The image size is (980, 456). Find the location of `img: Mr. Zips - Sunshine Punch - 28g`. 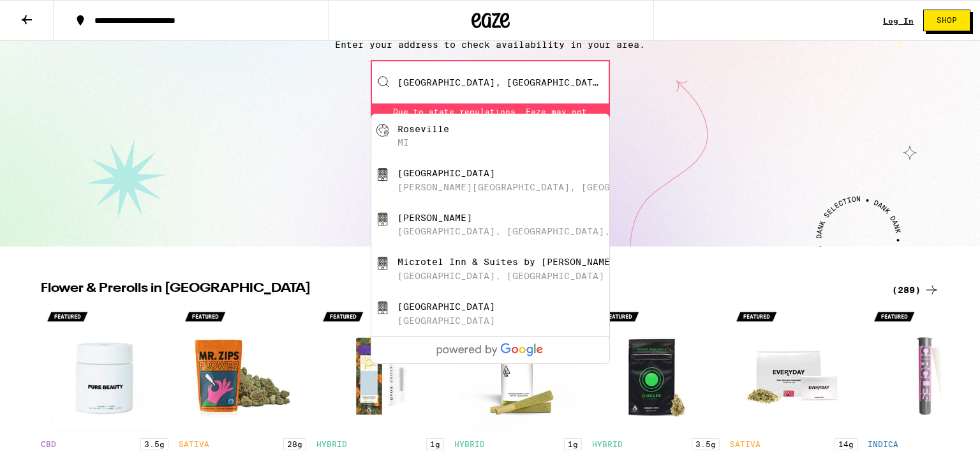

img: Mr. Zips - Sunshine Punch - 28g is located at coordinates (242, 367).